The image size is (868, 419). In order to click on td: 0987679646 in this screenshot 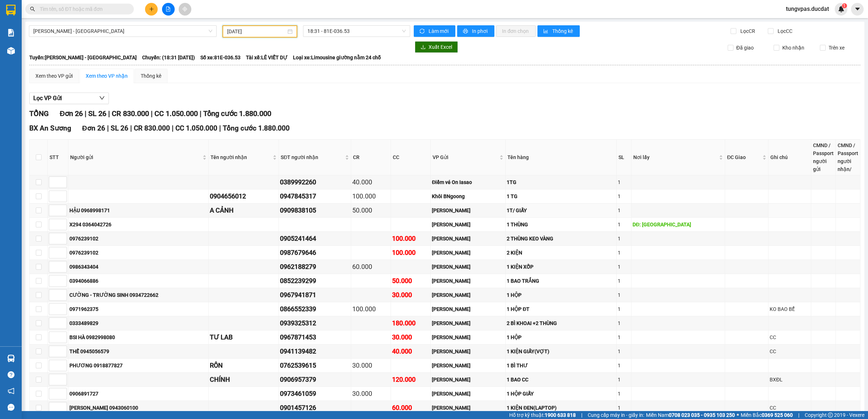, I will do `click(314, 252)`.